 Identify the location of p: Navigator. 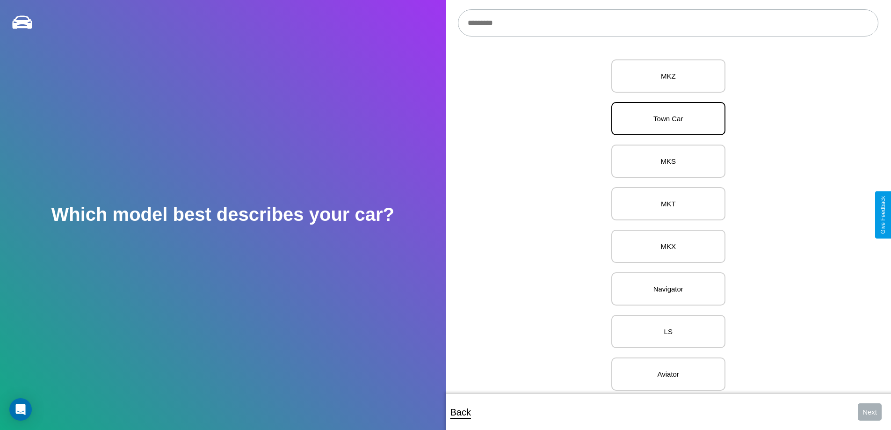
(668, 289).